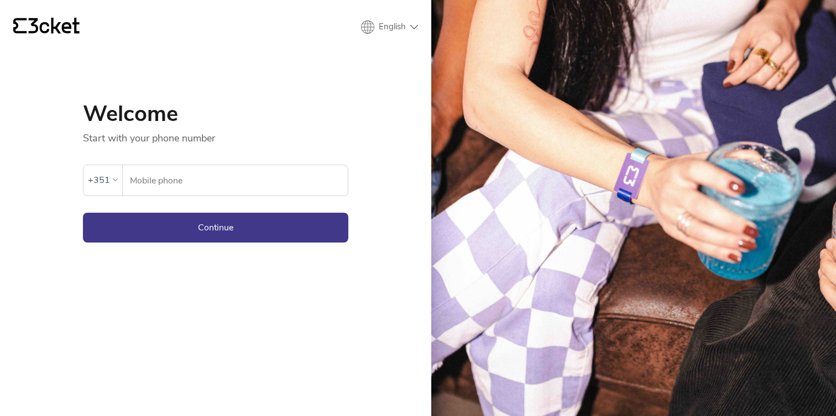  What do you see at coordinates (238, 180) in the screenshot?
I see `input: Mobile phone` at bounding box center [238, 180].